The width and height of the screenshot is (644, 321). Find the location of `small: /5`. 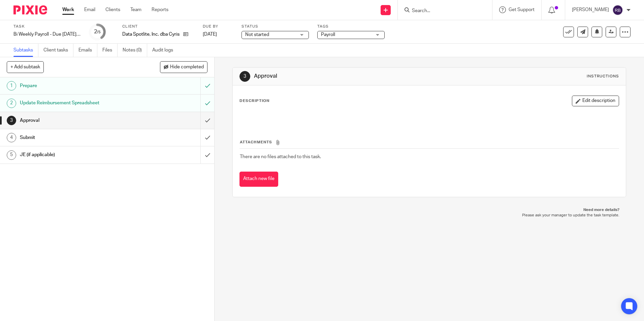

small: /5 is located at coordinates (99, 32).